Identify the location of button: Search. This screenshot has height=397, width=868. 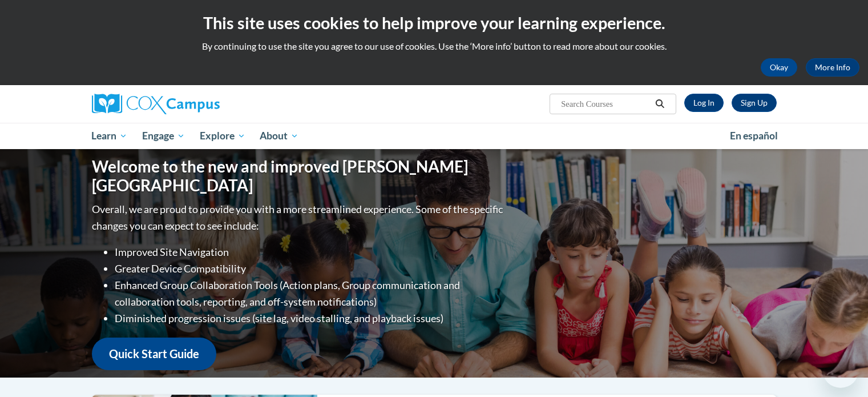
(660, 104).